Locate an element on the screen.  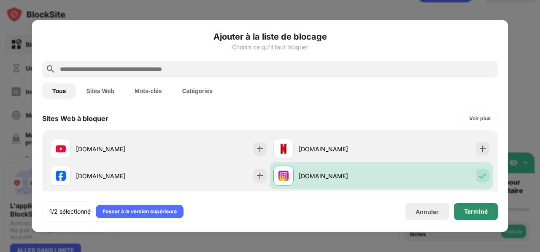
div: 1/2 sélectionné is located at coordinates (70, 212).